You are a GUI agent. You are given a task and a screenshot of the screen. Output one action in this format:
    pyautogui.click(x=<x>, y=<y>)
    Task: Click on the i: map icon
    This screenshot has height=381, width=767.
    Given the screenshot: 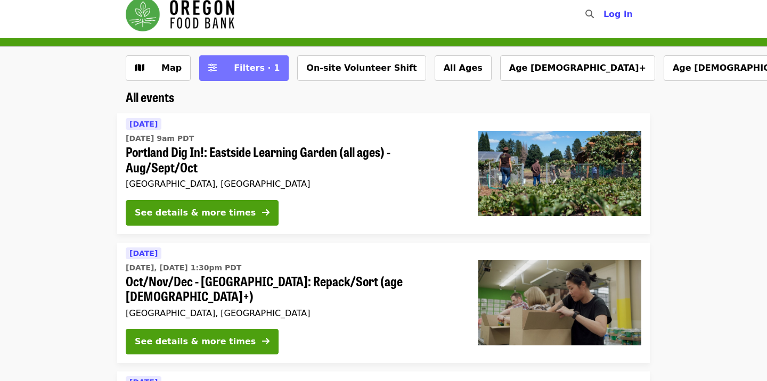 What is the action you would take?
    pyautogui.click(x=140, y=68)
    